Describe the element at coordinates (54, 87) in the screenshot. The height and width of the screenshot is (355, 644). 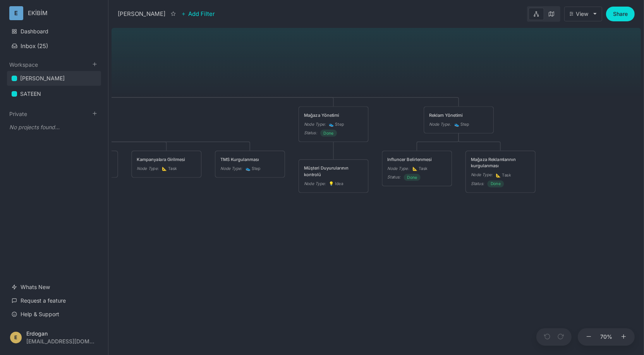
I see `div: Workspace` at that location.